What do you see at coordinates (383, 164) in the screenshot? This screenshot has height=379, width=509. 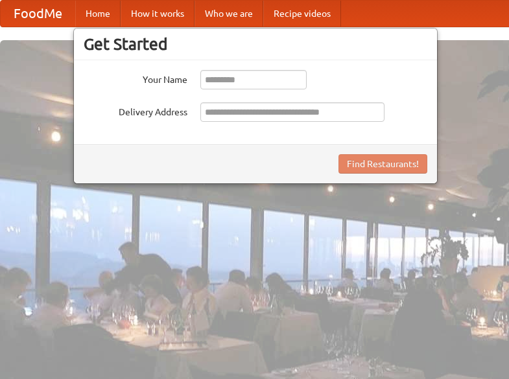 I see `button: Find Restaurants!` at bounding box center [383, 164].